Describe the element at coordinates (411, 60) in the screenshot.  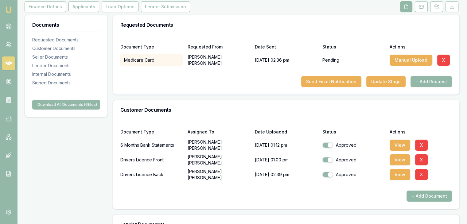
I see `button: Manual Upload` at that location.